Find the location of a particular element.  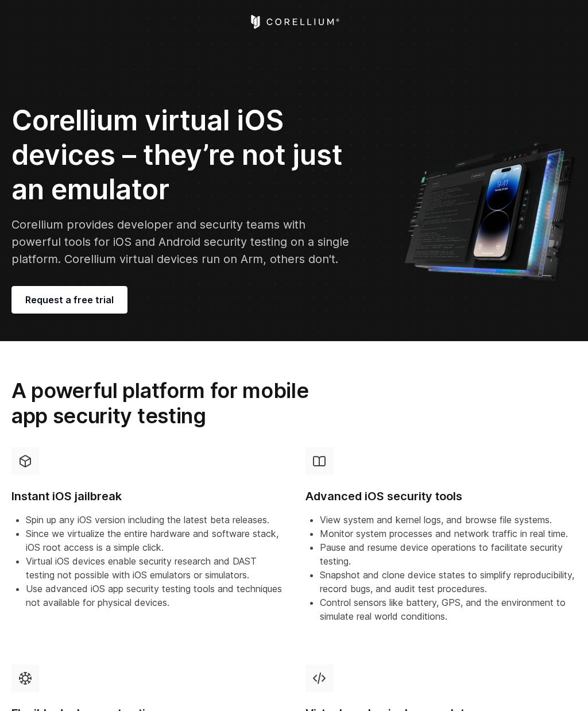

h4: Instant iOS jailbreak is located at coordinates (147, 496).